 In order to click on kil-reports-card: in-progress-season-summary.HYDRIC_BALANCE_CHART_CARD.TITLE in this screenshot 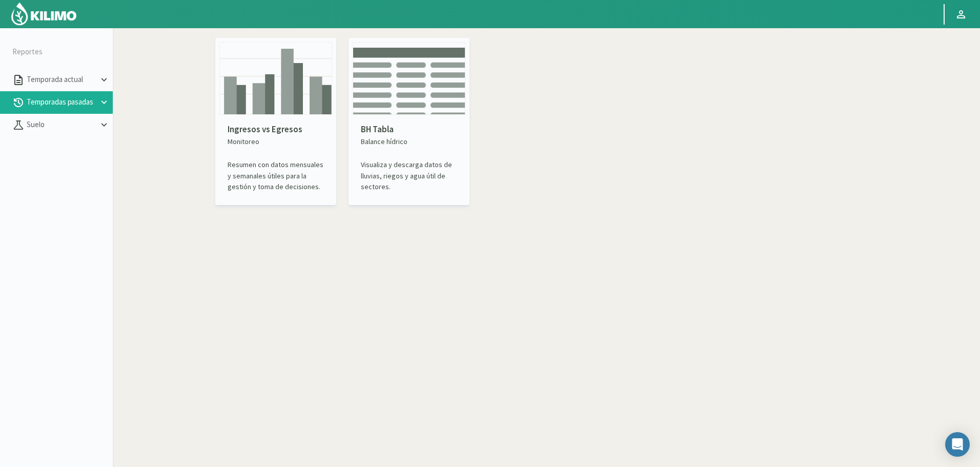, I will do `click(409, 122)`.